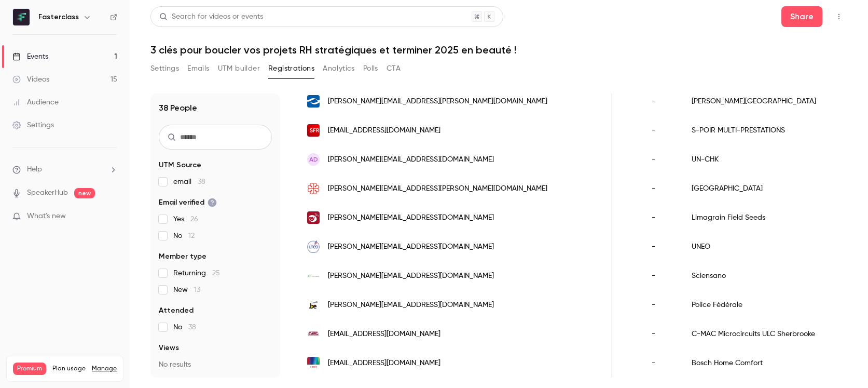 This screenshot has height=388, width=868. What do you see at coordinates (314, 188) in the screenshot?
I see `img: montreal.ca` at bounding box center [314, 188].